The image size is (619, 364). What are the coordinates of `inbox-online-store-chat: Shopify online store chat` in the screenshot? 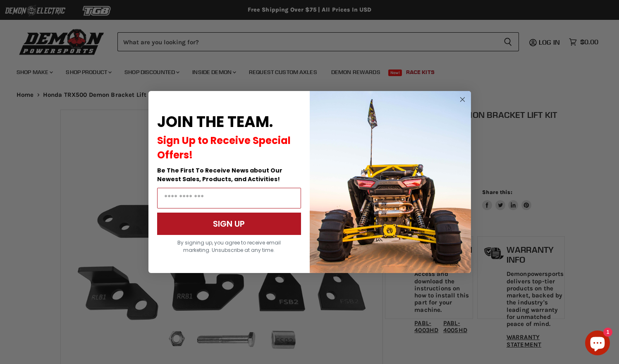 It's located at (598, 344).